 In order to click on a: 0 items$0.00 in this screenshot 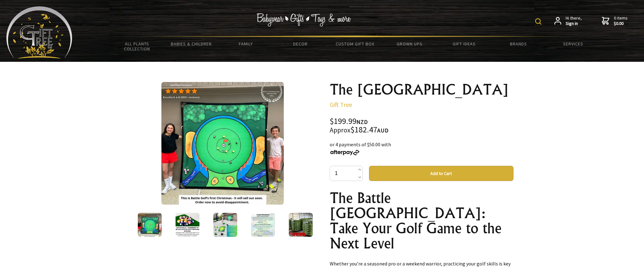, I will do `click(615, 21)`.